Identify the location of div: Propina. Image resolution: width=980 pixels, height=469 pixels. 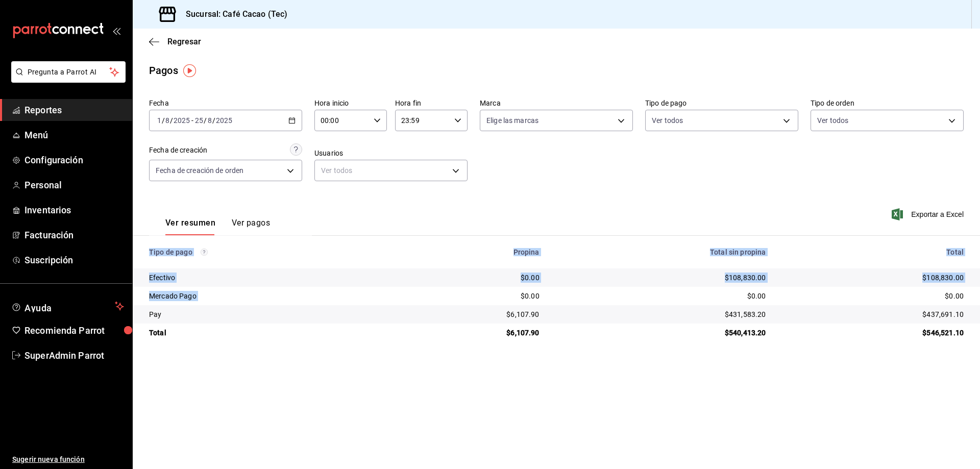
(471, 252).